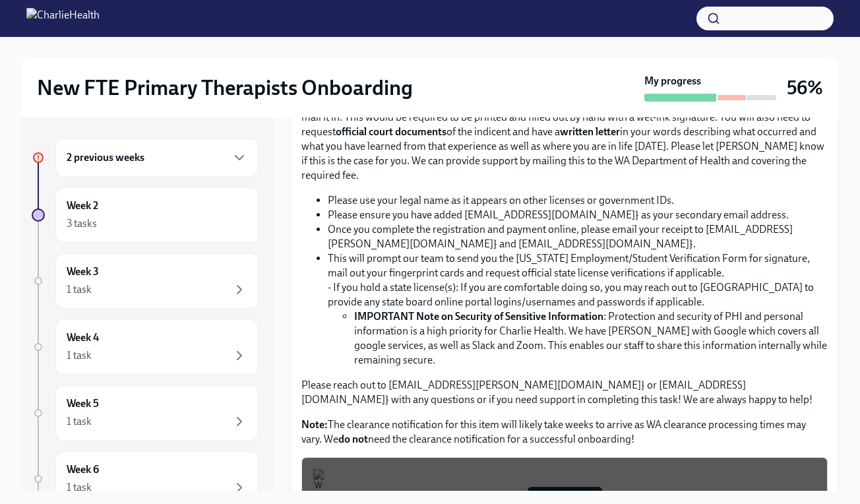  Describe the element at coordinates (145, 215) in the screenshot. I see `a: Week 23 tasks` at that location.